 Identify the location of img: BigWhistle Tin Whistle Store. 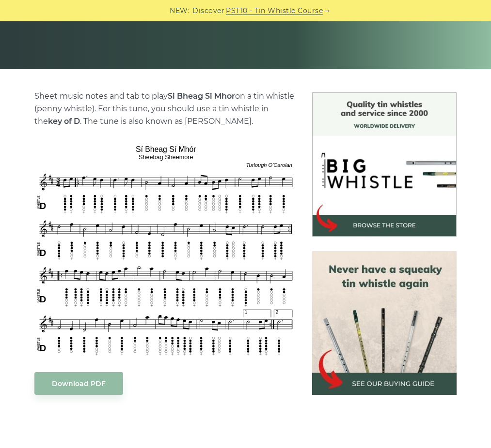
(384, 165).